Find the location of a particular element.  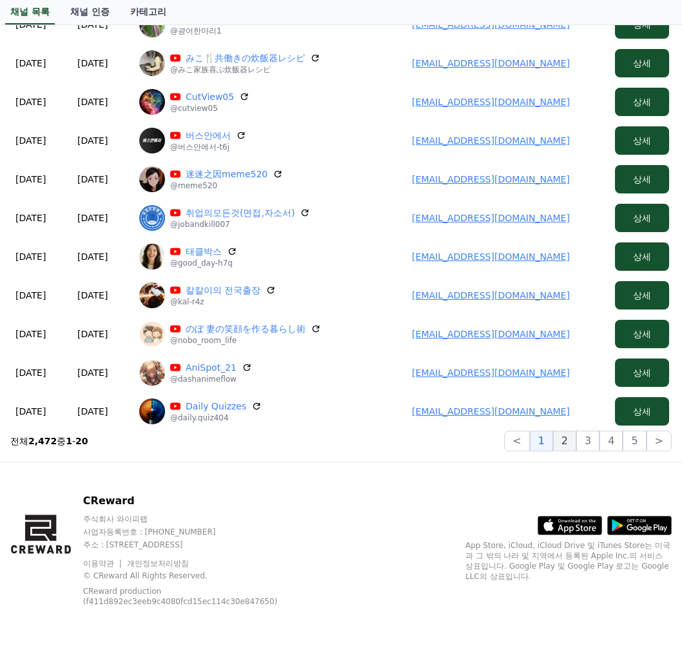

a: 迷迷之因meme520 is located at coordinates (226, 174).